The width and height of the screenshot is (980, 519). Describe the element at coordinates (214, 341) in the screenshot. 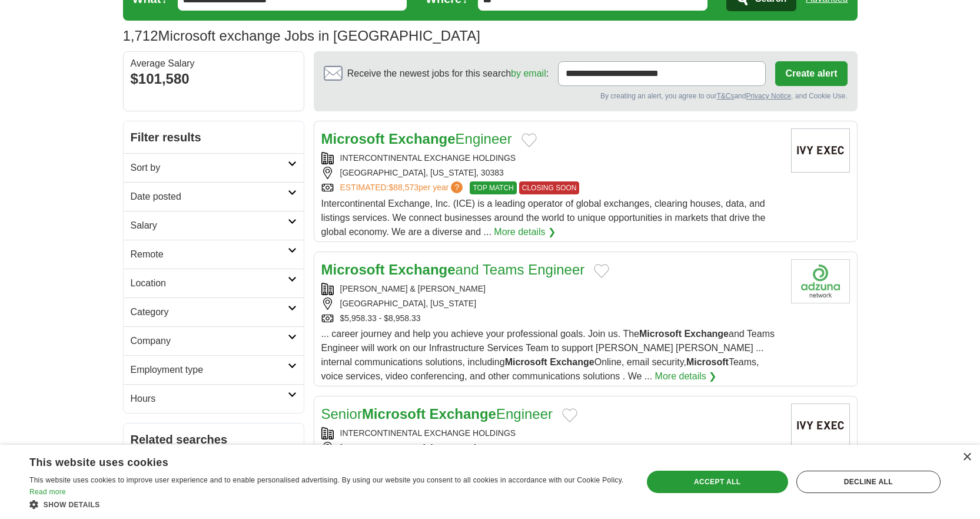

I see `a: Company` at that location.